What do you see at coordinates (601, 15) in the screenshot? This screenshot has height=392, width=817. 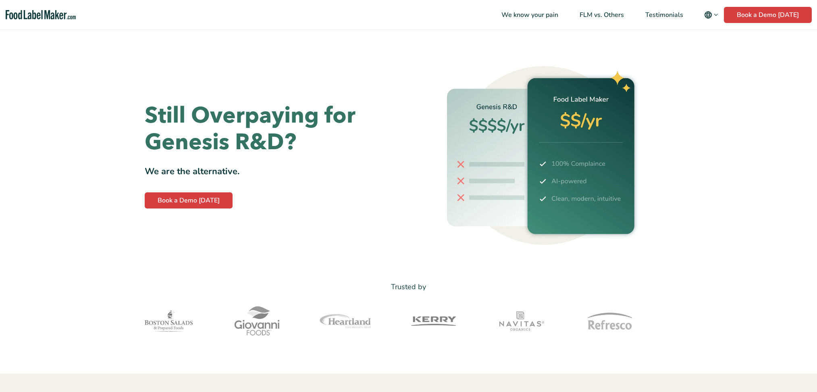 I see `span: FLM vs. Others` at bounding box center [601, 15].